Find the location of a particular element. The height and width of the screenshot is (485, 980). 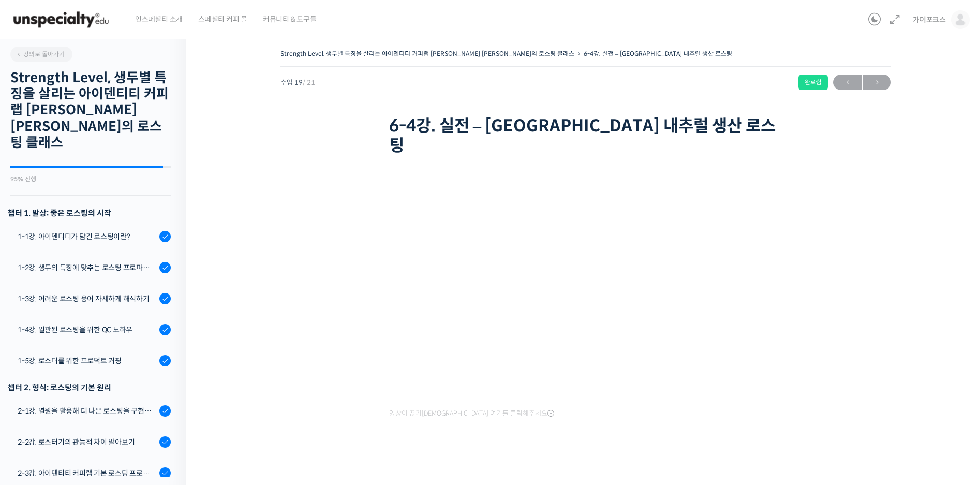

span: 강의로 돌아가기 is located at coordinates (40, 54).